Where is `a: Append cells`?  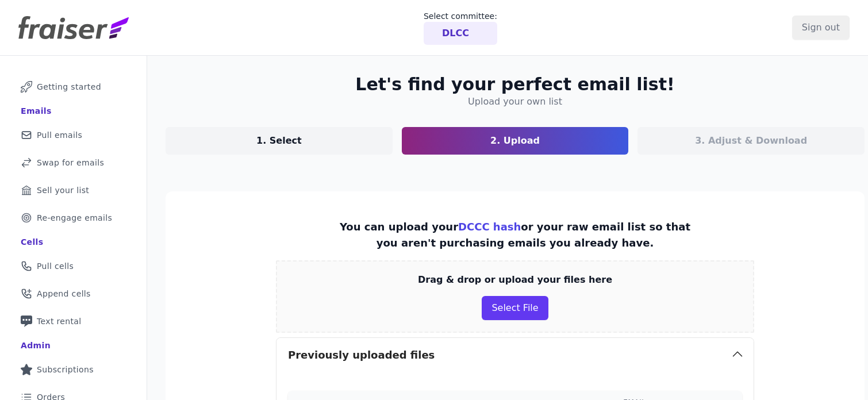
a: Append cells is located at coordinates (73, 293).